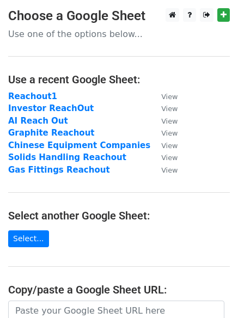 The image size is (238, 318). What do you see at coordinates (59, 170) in the screenshot?
I see `strong: Gas Fittings Reachout` at bounding box center [59, 170].